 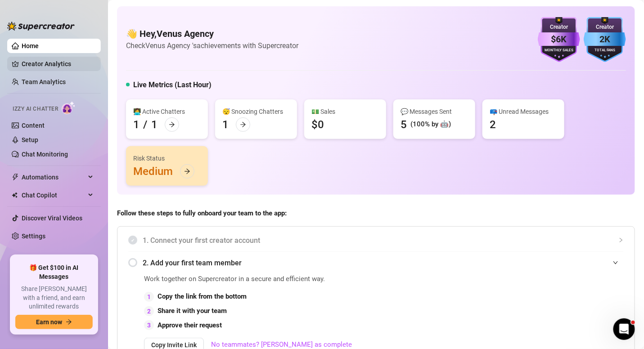 I want to click on div: $0, so click(x=318, y=125).